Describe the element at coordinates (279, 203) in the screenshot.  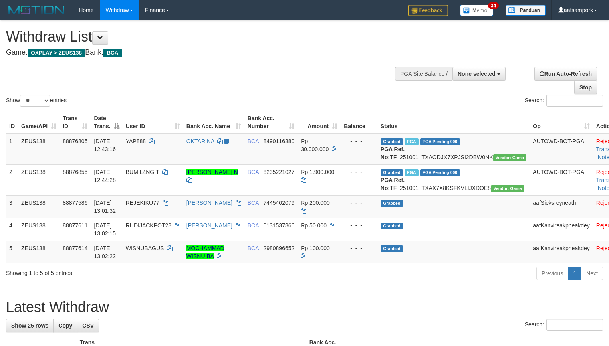
I see `span: Copy 7445402079 to clipboard` at that location.